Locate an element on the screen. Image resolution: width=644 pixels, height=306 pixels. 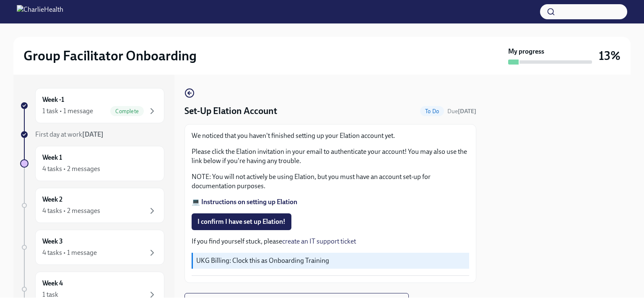
strong: My progress is located at coordinates (526, 52).